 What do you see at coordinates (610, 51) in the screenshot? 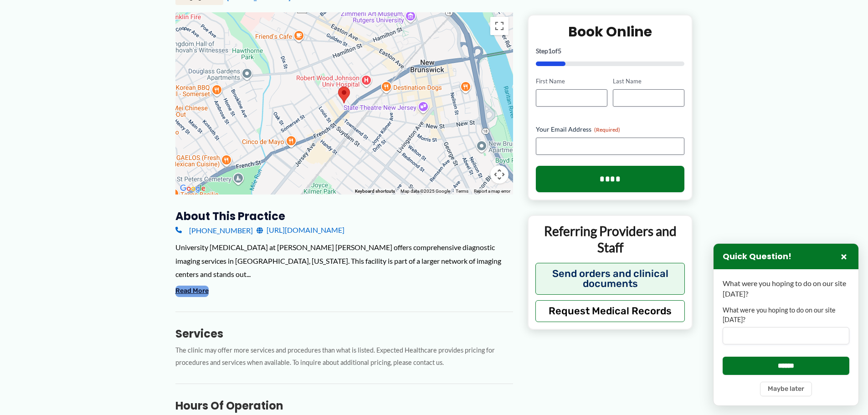
I see `p: Step of` at bounding box center [610, 51].